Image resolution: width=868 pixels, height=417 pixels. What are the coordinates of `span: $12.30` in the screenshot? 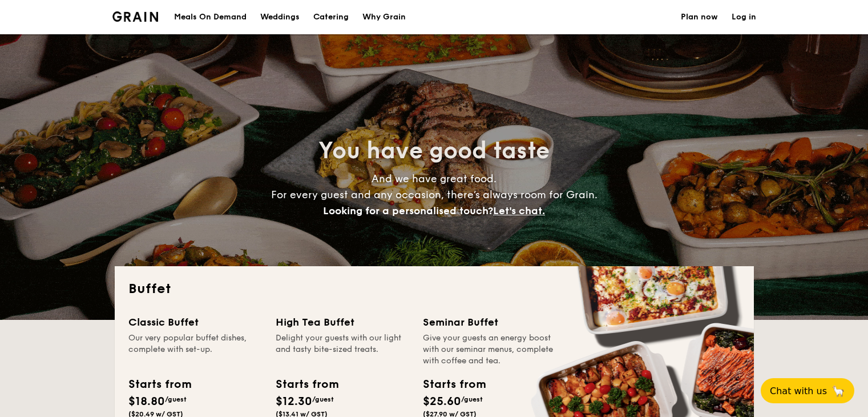 It's located at (294, 401).